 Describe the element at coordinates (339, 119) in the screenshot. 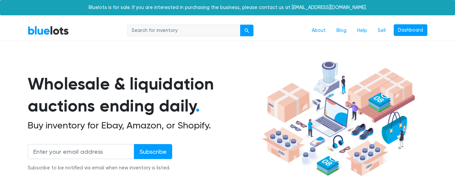

I see `img: hero-ee84e7d0318cb26816c560f6b4441b76977f77a177738b4e94f68c95b2b83dbb.png` at that location.